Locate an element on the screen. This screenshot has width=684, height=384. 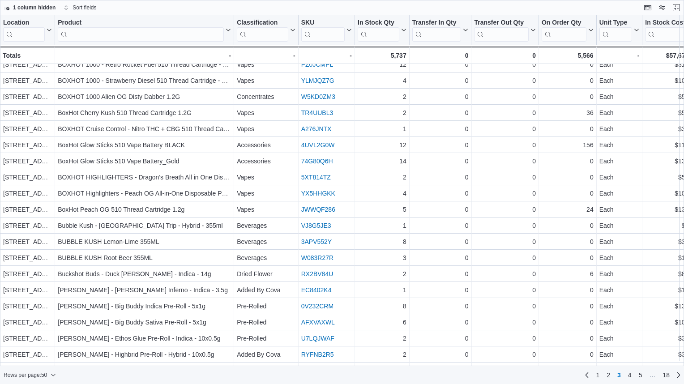
a: Page 1 of 18 is located at coordinates (598, 375).